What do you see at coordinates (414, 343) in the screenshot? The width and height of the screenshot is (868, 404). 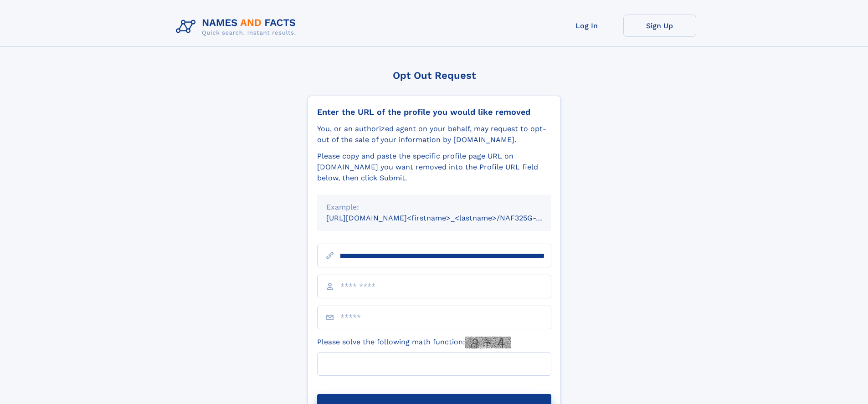 I see `label: Please solve the following math function:` at bounding box center [414, 343].